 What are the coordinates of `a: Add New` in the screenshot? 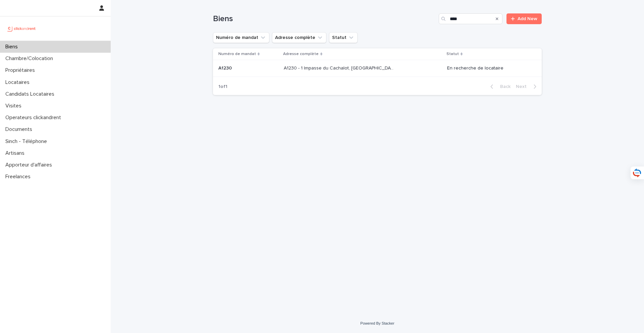 It's located at (524, 18).